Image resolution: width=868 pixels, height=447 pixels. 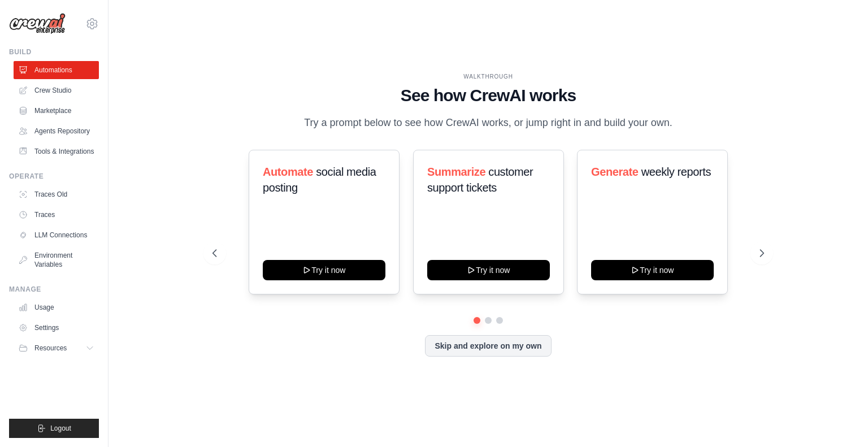 What do you see at coordinates (53, 176) in the screenshot?
I see `div: Operate` at bounding box center [53, 176].